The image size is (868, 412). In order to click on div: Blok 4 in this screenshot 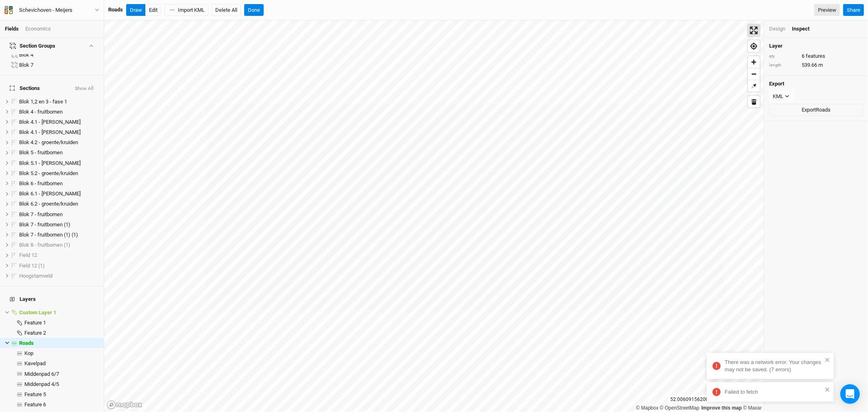, I will do `click(59, 55)`.